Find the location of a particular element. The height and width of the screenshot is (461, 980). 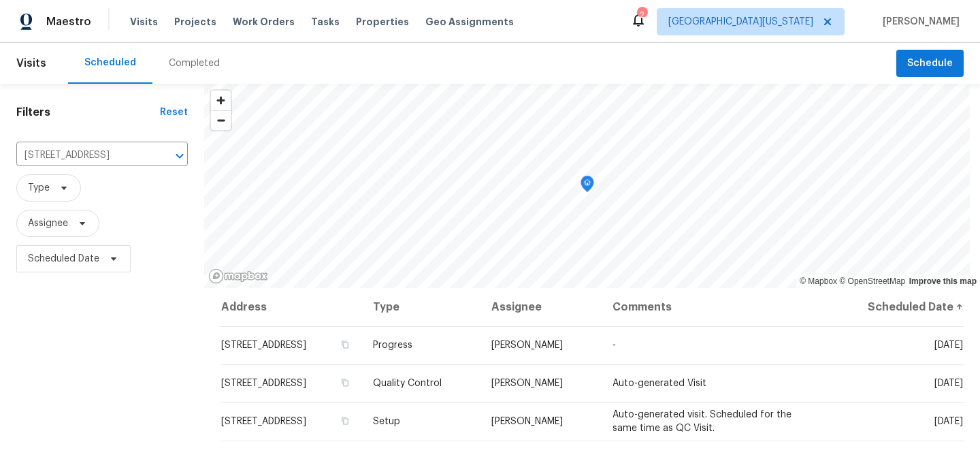

th: Comments is located at coordinates (714, 307).